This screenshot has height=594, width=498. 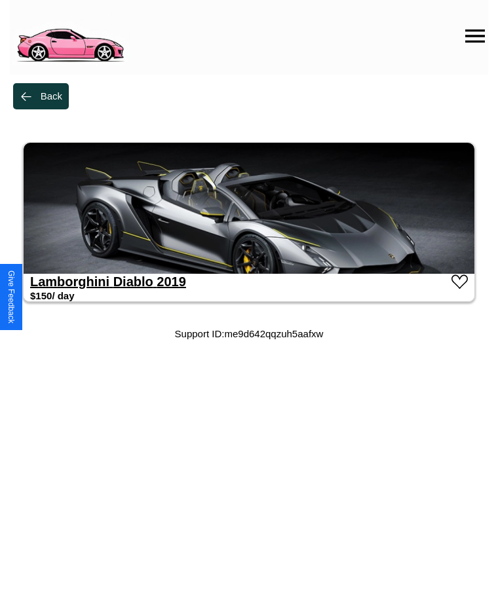 I want to click on h3: $ 150 / day, so click(x=52, y=296).